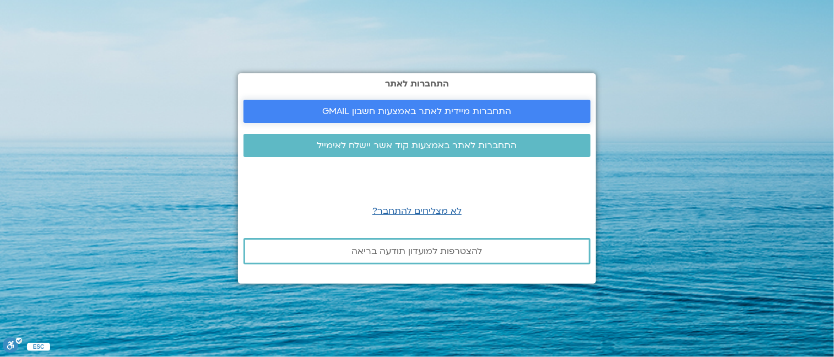  Describe the element at coordinates (417, 211) in the screenshot. I see `a: לא מצליחים להתחבר?` at that location.